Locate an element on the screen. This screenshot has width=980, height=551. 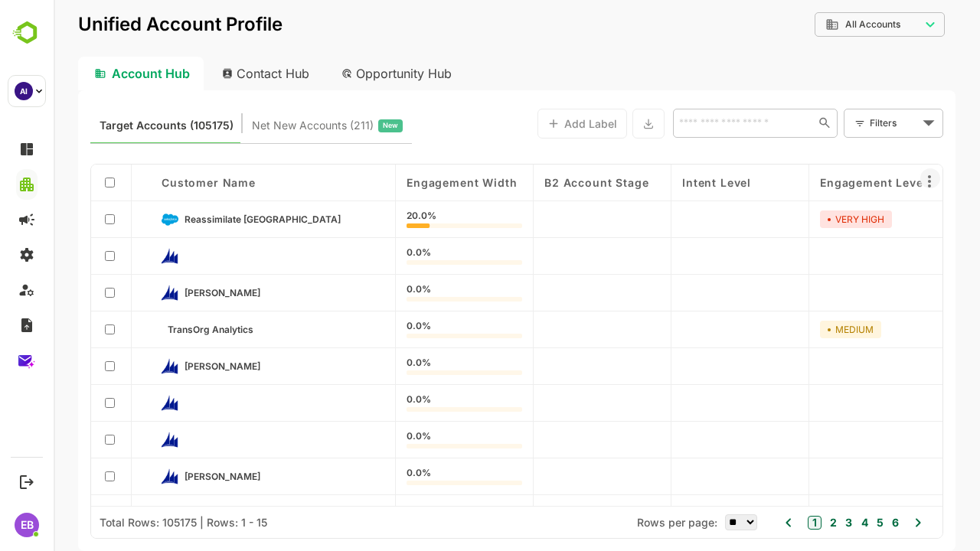
button: 5 is located at coordinates (825, 523).